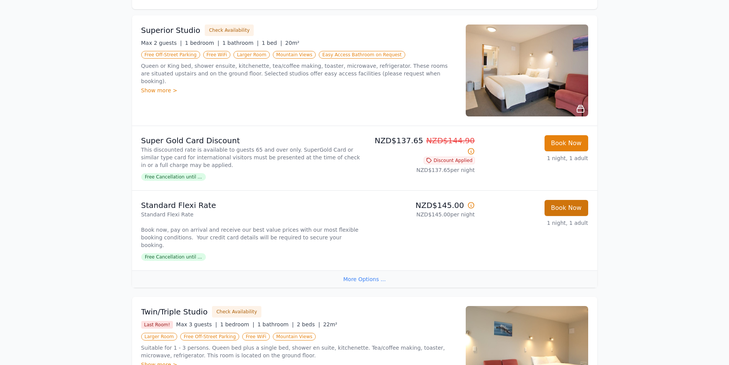 This screenshot has width=729, height=365. What do you see at coordinates (157, 325) in the screenshot?
I see `span: Last Room!` at bounding box center [157, 325].